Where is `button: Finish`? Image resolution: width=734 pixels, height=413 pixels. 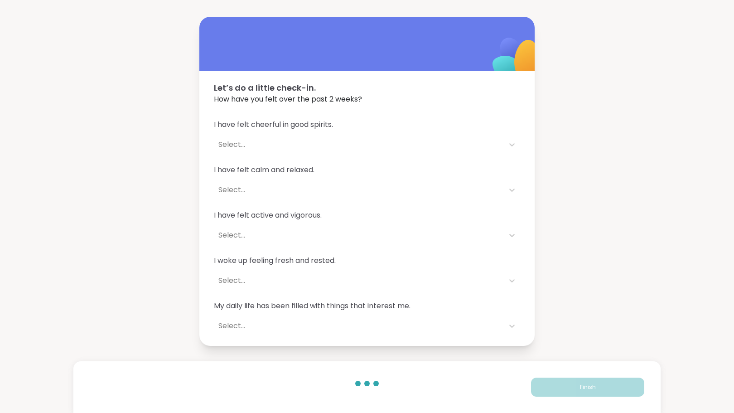 button: Finish is located at coordinates (588, 387).